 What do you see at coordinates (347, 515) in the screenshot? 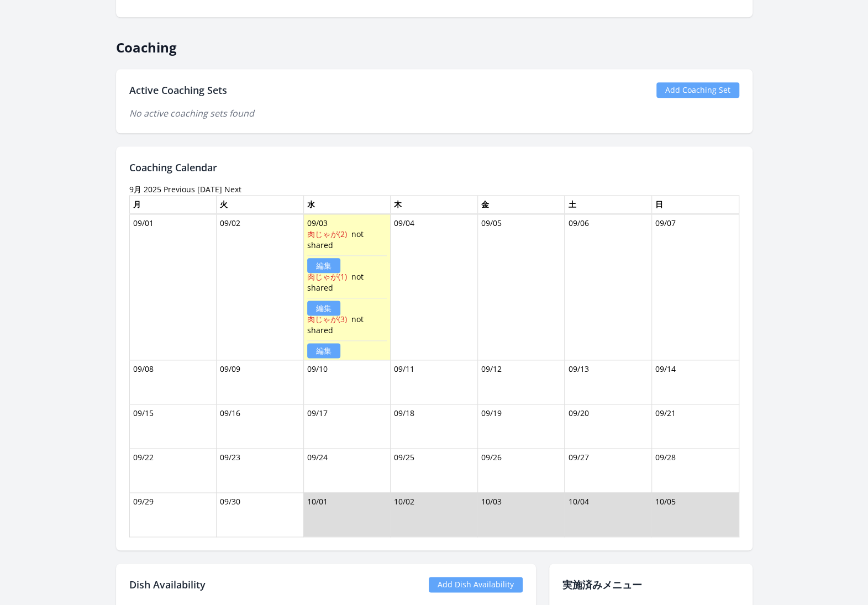
I see `td: 10/01` at bounding box center [347, 515].